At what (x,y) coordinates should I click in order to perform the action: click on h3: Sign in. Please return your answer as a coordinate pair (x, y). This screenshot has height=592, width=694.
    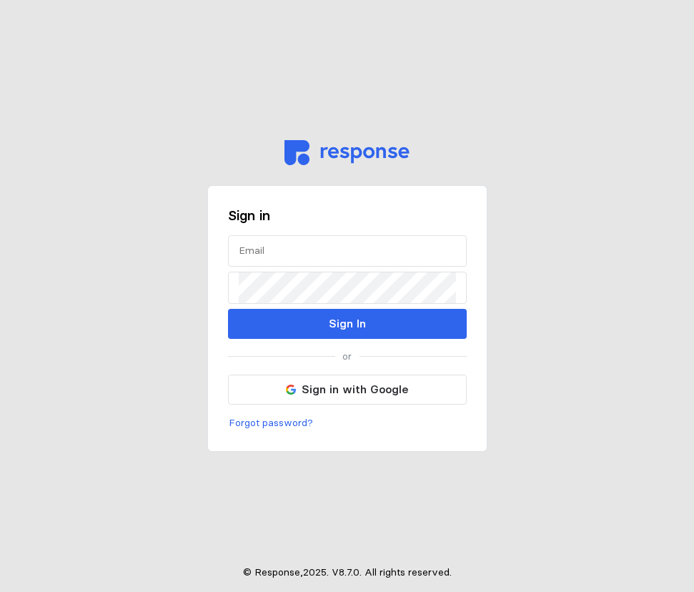
    Looking at the image, I should click on (347, 215).